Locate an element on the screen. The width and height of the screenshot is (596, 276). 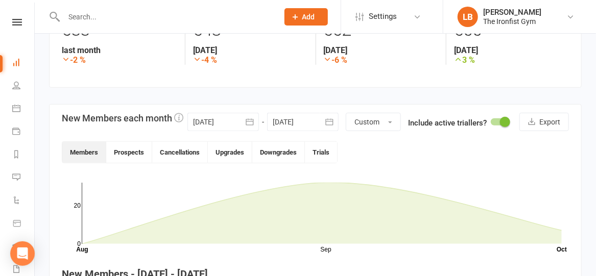
button: Export is located at coordinates (544, 122).